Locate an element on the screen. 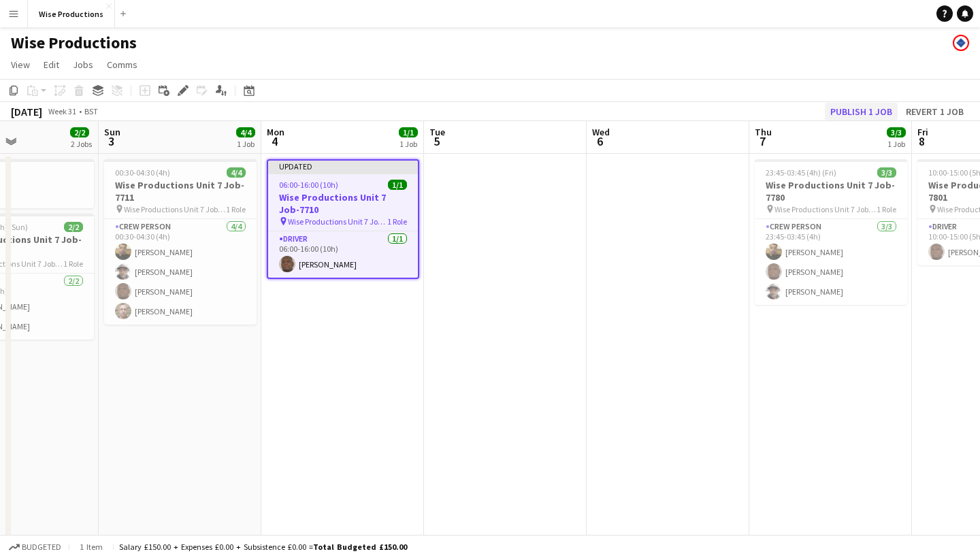  span: Wise Productions Unit 7 Job-7711 is located at coordinates (175, 209).